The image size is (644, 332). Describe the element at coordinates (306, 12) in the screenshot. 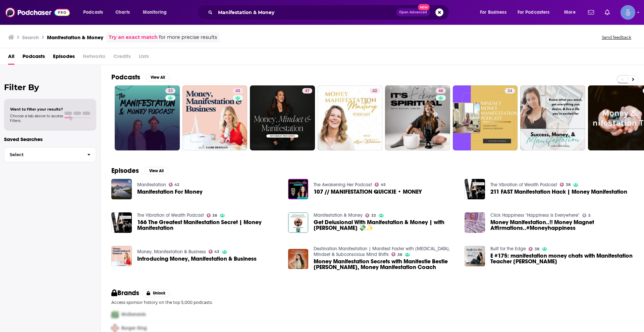

I see `input: Search podcasts, credits, & more...` at that location.